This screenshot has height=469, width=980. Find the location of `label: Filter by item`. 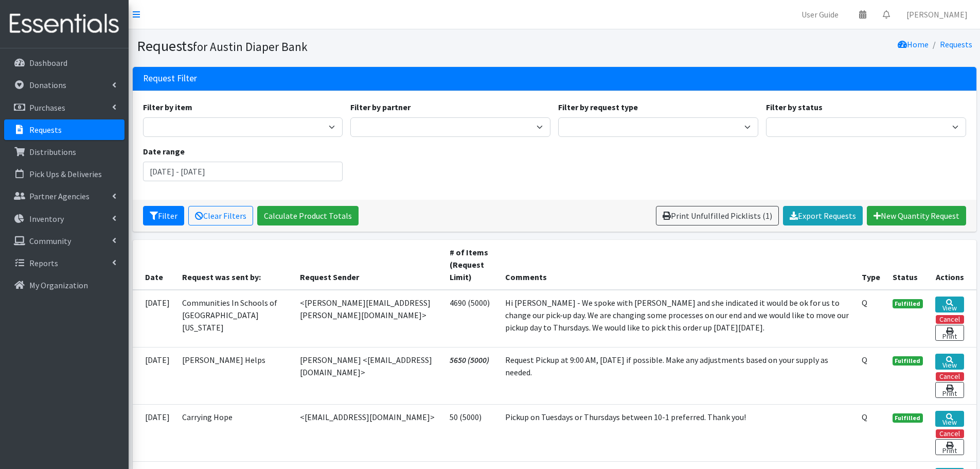

label: Filter by item is located at coordinates (167, 107).